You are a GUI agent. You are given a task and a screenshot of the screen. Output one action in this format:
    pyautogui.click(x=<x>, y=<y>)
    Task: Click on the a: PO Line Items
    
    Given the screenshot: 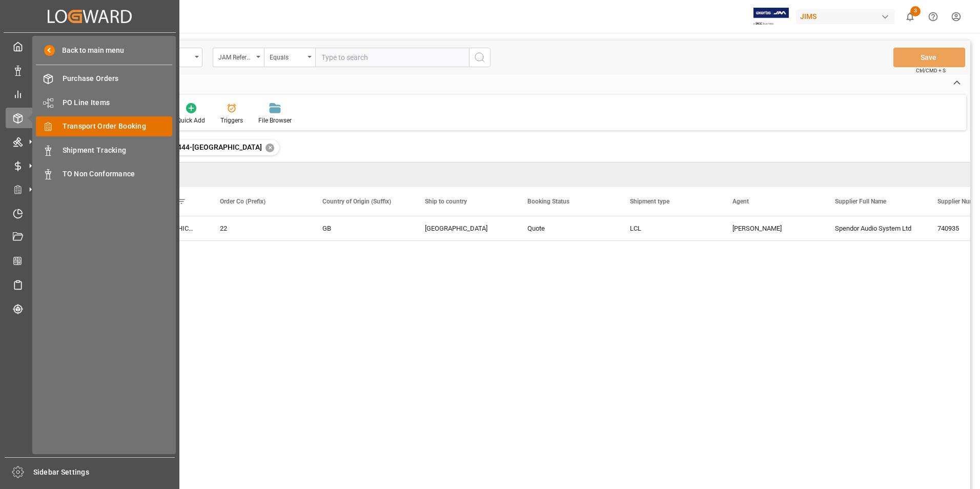 What is the action you would take?
    pyautogui.click(x=104, y=102)
    